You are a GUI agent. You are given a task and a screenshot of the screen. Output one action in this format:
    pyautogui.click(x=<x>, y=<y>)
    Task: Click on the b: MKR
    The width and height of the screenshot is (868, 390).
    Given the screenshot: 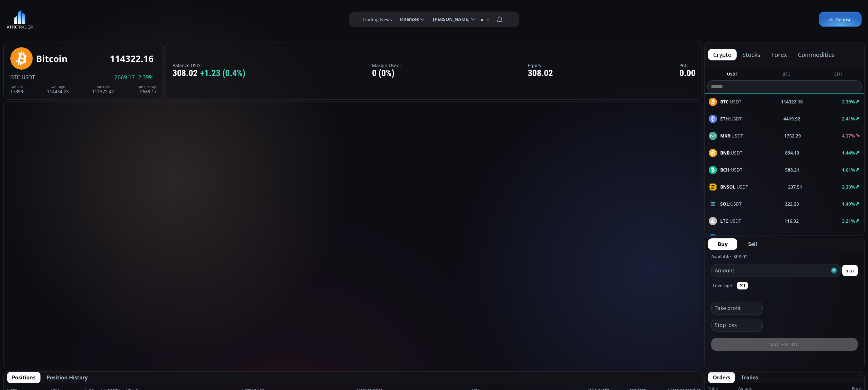 What is the action you would take?
    pyautogui.click(x=725, y=135)
    